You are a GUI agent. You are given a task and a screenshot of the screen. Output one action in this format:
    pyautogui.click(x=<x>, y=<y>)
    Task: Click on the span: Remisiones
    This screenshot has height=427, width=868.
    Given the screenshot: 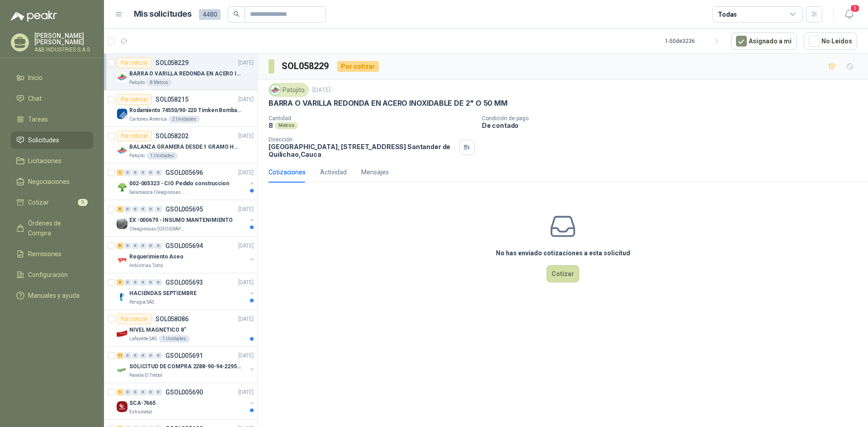 What is the action you would take?
    pyautogui.click(x=44, y=254)
    